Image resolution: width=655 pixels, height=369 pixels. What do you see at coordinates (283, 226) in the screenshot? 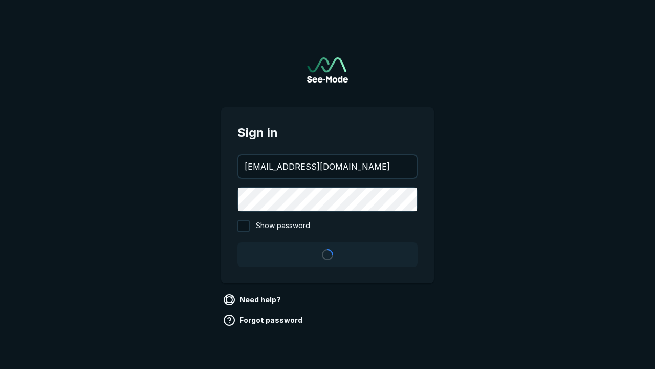
I see `span: Show password` at bounding box center [283, 226].